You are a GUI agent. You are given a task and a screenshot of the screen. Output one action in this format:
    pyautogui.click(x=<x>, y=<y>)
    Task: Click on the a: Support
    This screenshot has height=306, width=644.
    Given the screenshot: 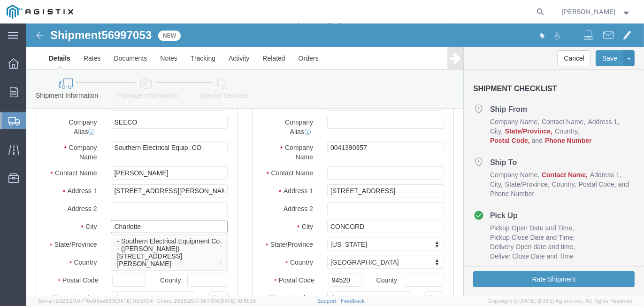 What is the action you would take?
    pyautogui.click(x=329, y=301)
    